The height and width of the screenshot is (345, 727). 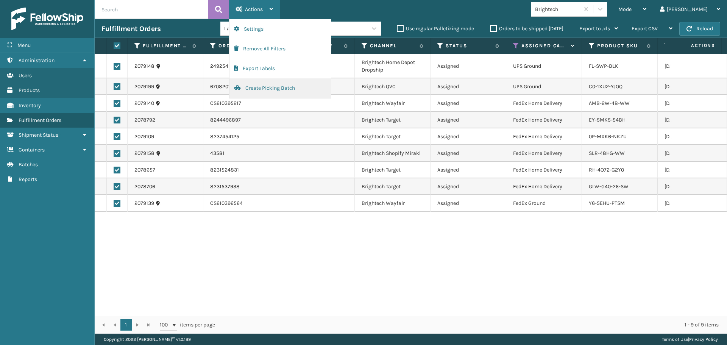 What do you see at coordinates (624, 9) in the screenshot?
I see `span: Mode` at bounding box center [624, 9].